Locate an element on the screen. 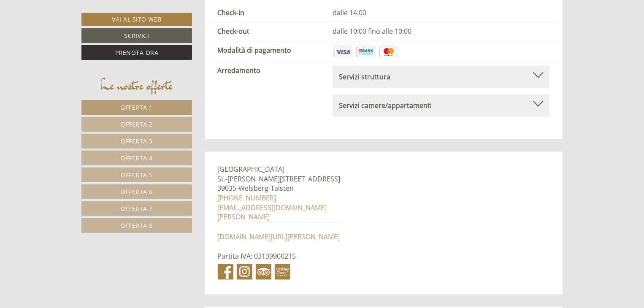 The width and height of the screenshot is (644, 308). label: Modalità di pagamento is located at coordinates (254, 50).